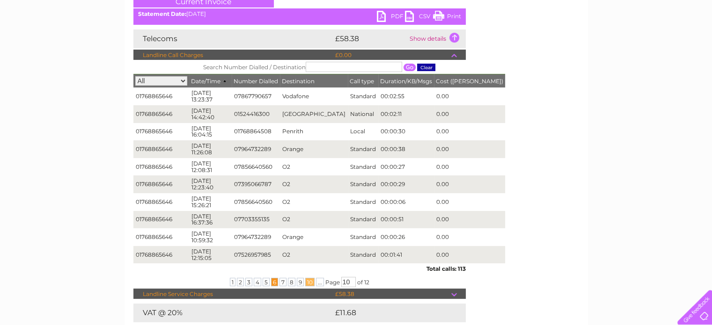 The width and height of the screenshot is (712, 325). What do you see at coordinates (436, 39) in the screenshot?
I see `td: Show details` at bounding box center [436, 39].